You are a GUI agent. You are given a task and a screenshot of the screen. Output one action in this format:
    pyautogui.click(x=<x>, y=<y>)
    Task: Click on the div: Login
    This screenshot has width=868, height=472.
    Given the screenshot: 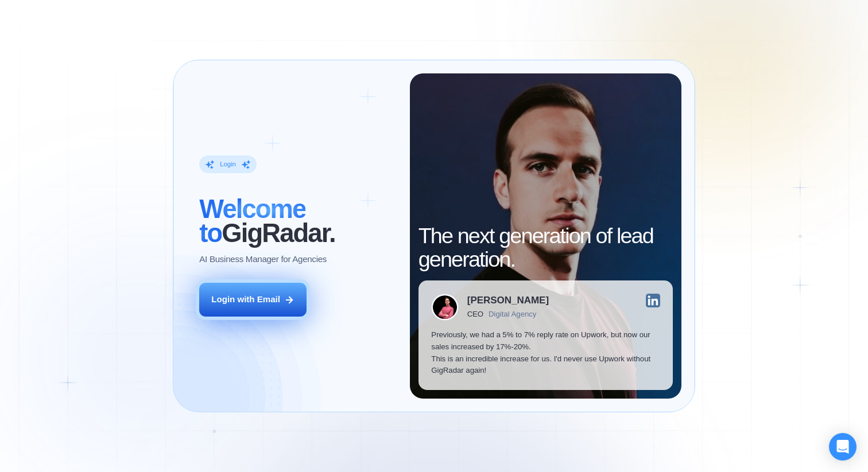 What is the action you would take?
    pyautogui.click(x=228, y=164)
    